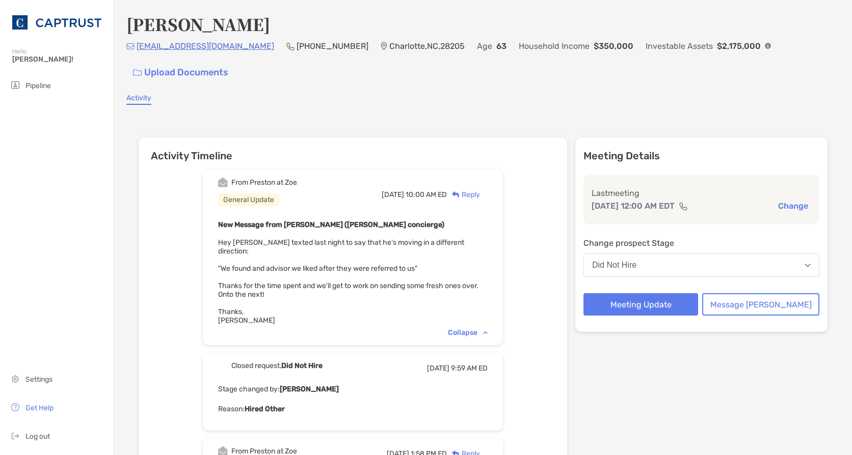 Image resolution: width=852 pixels, height=455 pixels. What do you see at coordinates (38, 437) in the screenshot?
I see `span: Log out` at bounding box center [38, 437].